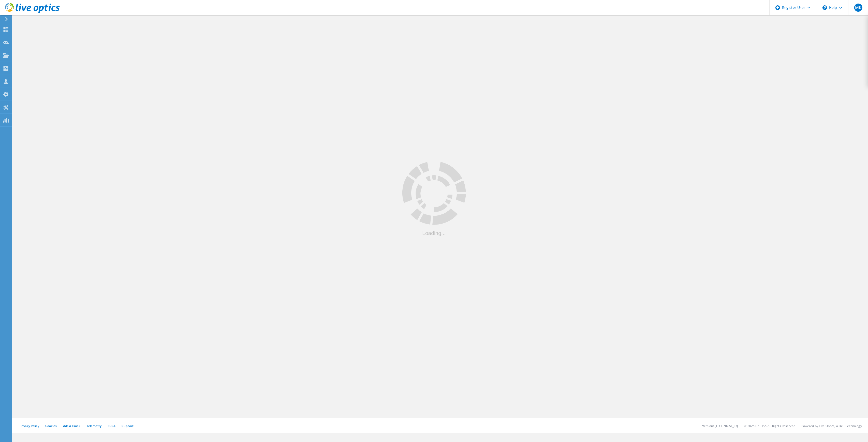  I want to click on a: Support, so click(127, 426).